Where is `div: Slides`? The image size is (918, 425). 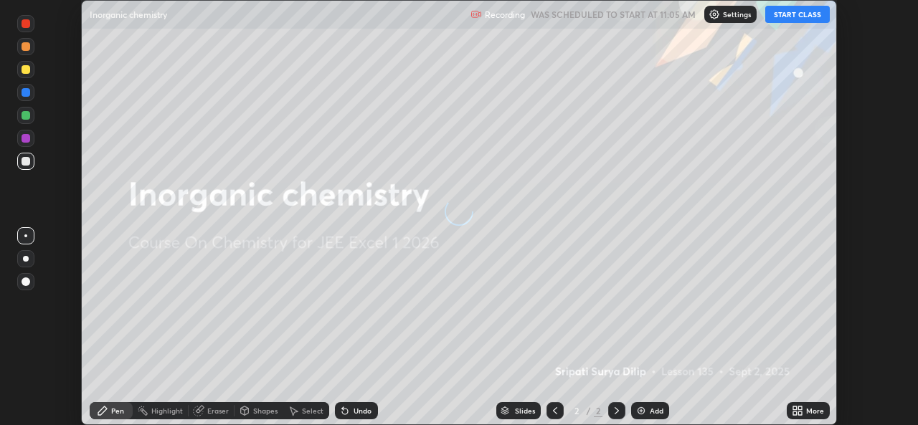
div: Slides is located at coordinates (525, 411).